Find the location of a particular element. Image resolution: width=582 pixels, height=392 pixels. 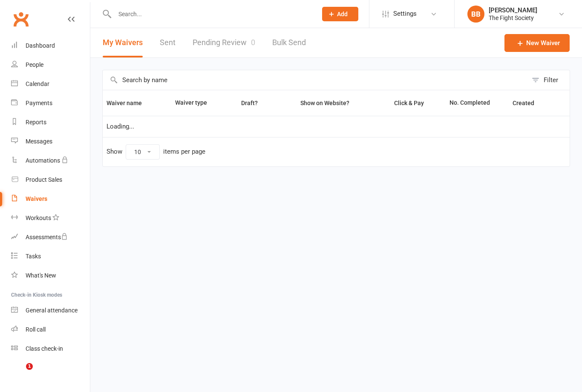

div: Class check-in is located at coordinates (45, 349).